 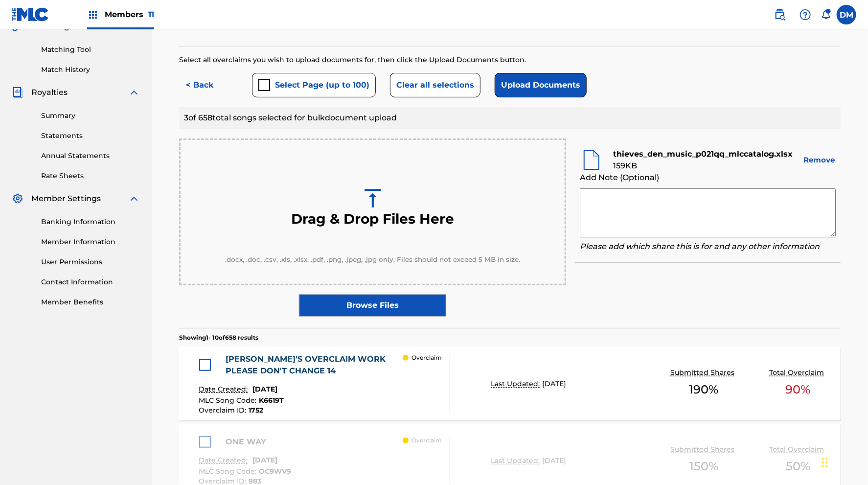 I want to click on span: 1752, so click(x=256, y=410).